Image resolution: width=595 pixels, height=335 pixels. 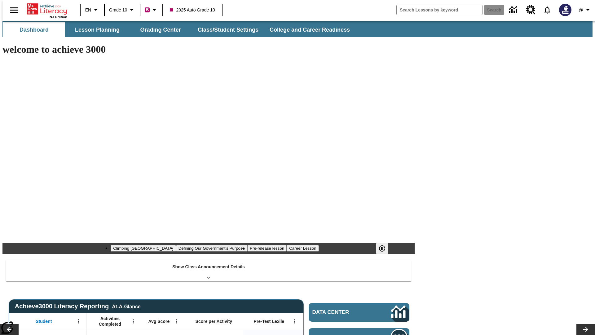 I want to click on span: Data Center, so click(x=341, y=312).